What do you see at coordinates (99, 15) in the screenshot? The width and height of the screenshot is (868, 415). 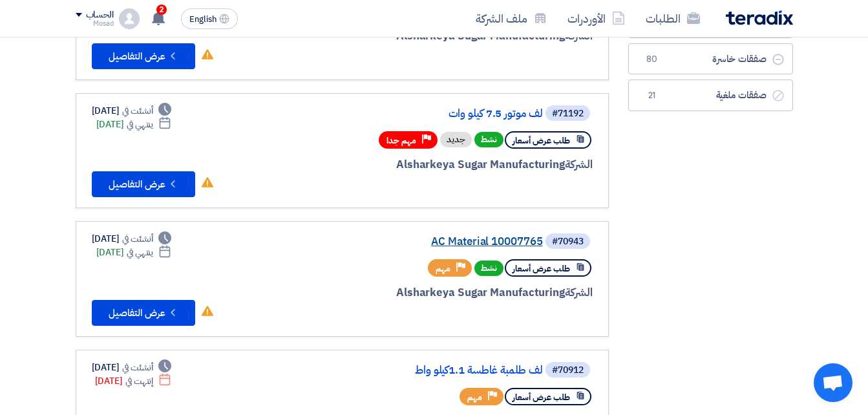 I see `div: الحساب` at bounding box center [99, 15].